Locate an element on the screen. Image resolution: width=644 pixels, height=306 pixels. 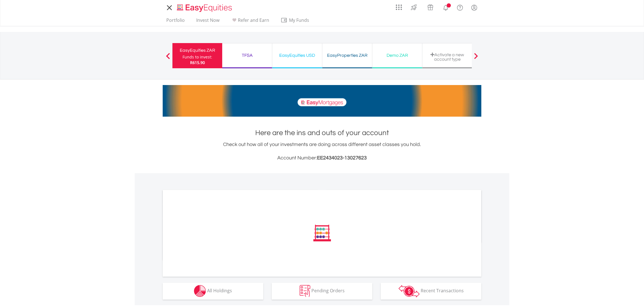
div: EasyProperties ZAR is located at coordinates (347, 55).